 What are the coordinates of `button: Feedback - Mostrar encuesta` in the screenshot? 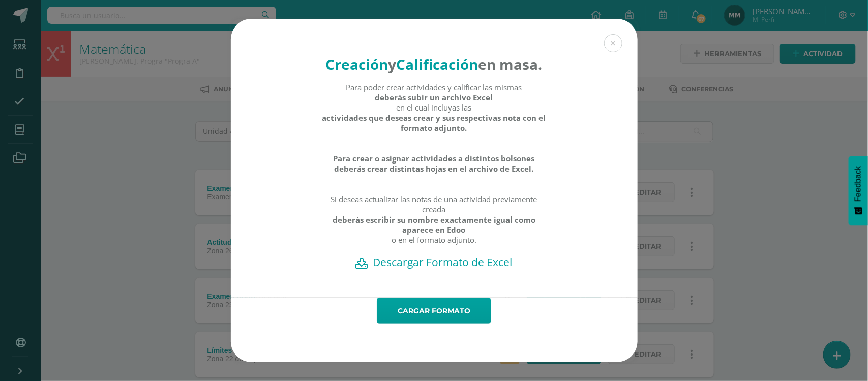 It's located at (858, 190).